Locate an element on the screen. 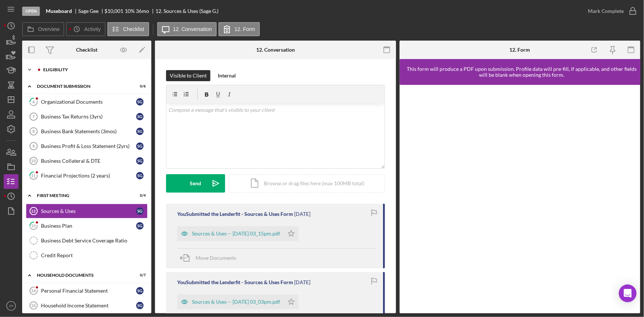  div: Eligibility is located at coordinates (92, 70).